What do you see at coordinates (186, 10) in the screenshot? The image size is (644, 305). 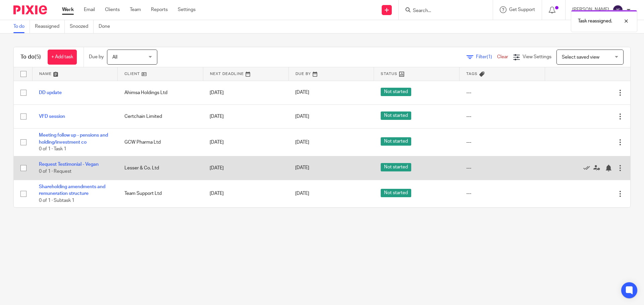 I see `a: Settings` at bounding box center [186, 10].